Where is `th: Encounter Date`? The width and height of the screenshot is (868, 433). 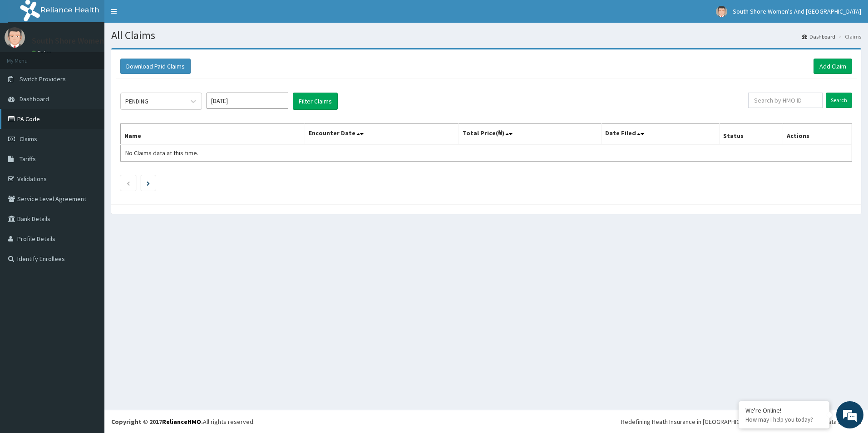 th: Encounter Date is located at coordinates (381, 134).